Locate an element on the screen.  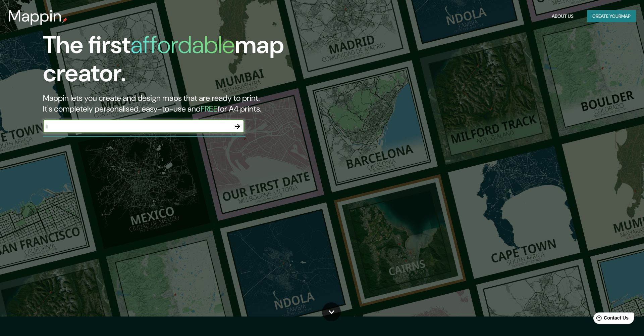
h1: The first map creator. is located at coordinates (204, 62).